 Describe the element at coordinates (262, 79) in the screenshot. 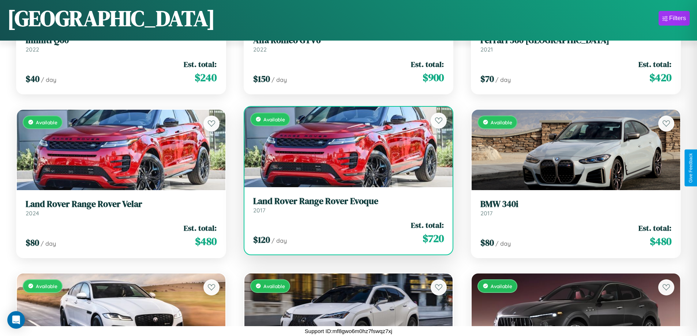

I see `span: $ 150` at that location.